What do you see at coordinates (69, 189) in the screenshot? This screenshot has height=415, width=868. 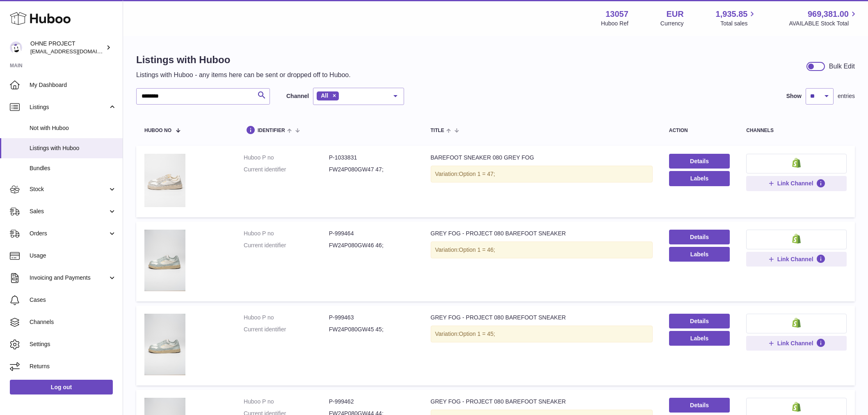 I see `span: Stock` at bounding box center [69, 189].